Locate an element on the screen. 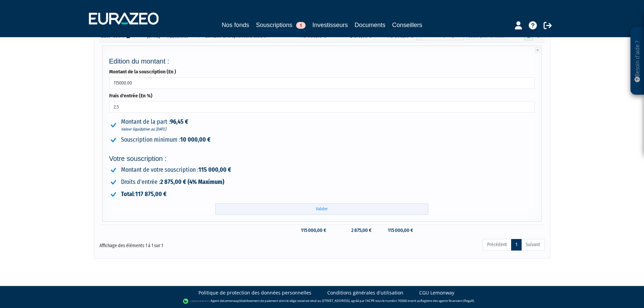  a: Souscriptions1 is located at coordinates (281, 25).